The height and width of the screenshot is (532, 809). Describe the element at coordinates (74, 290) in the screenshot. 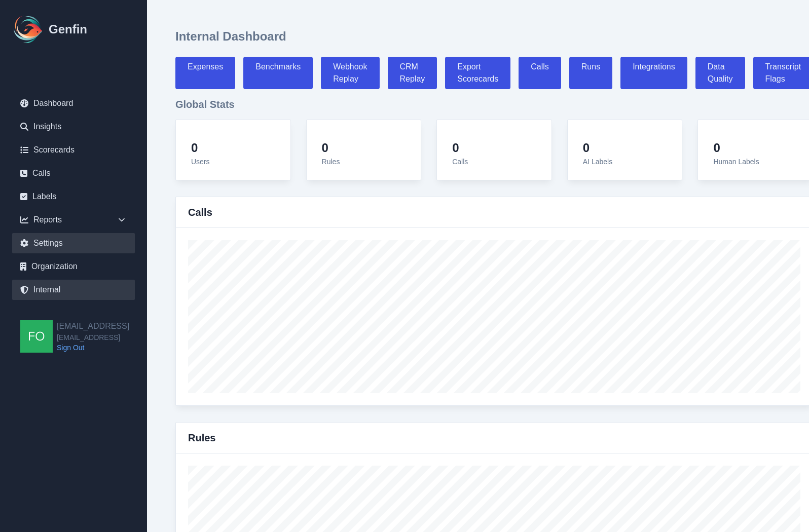

I see `a: Internal` at that location.